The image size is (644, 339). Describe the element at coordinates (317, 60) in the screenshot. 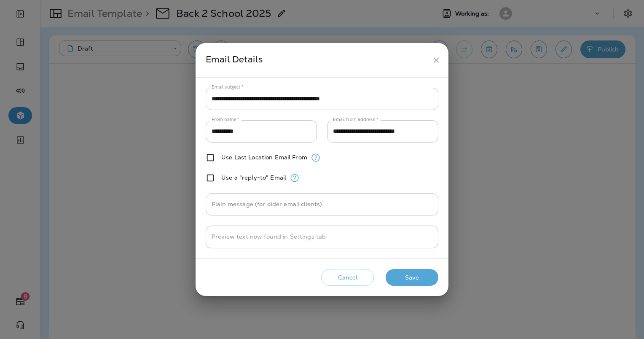

I see `div: Email Details` at that location.